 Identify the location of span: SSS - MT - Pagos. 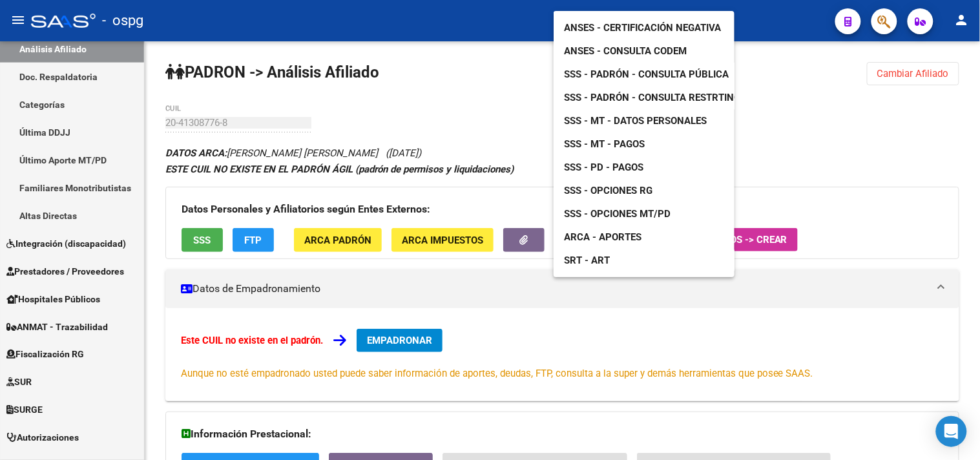
(604, 144).